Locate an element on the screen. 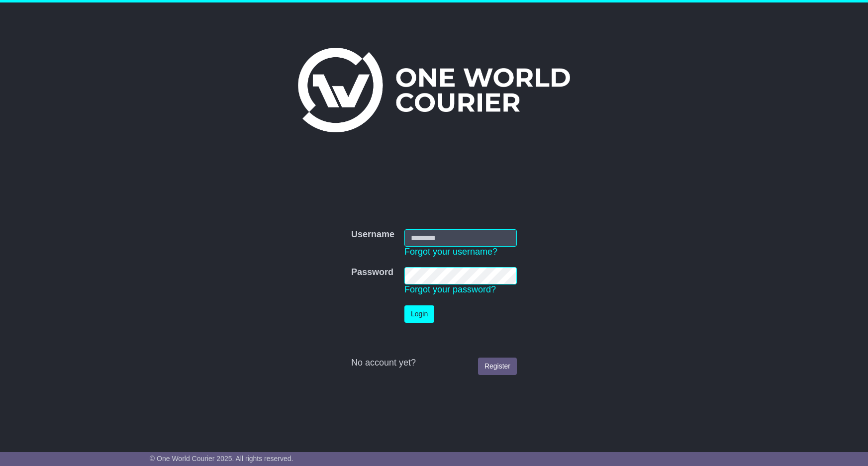 The height and width of the screenshot is (466, 868). label: Username is located at coordinates (373, 235).